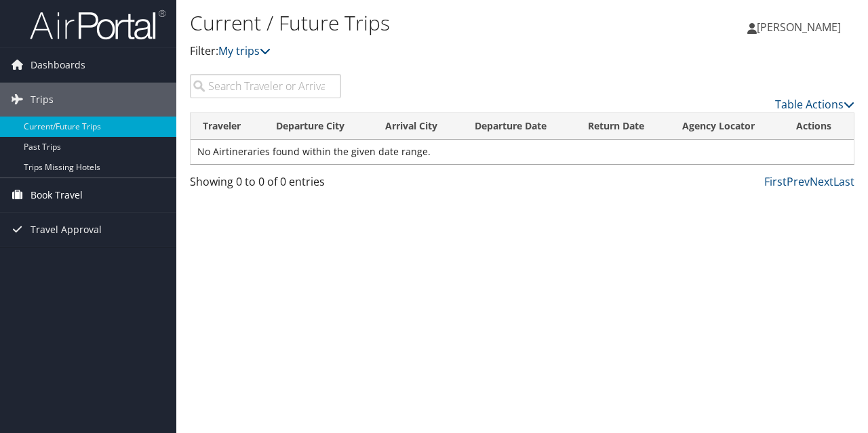  I want to click on span: Dashboards, so click(58, 66).